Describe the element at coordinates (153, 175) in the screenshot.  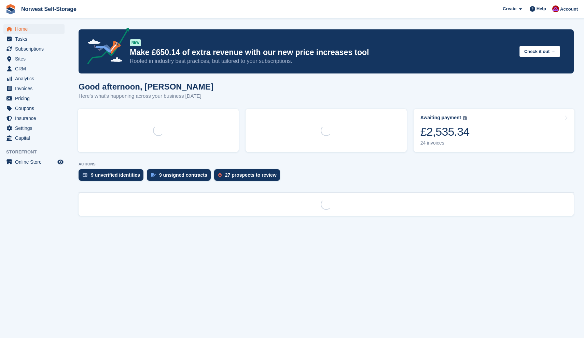
I see `img: contract_signature_icon-13c848040528278c33f63329250d36e43548de30e8caae1d1a13099fd9432cc5.svg` at that location.